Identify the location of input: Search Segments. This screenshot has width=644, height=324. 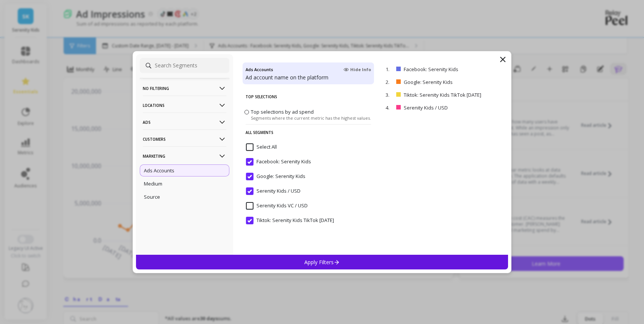
(185, 65).